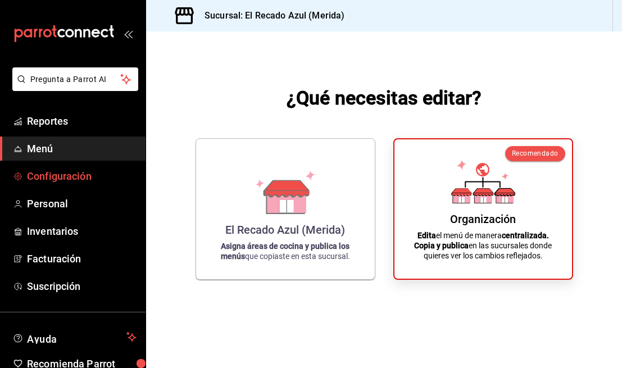 The height and width of the screenshot is (368, 622). I want to click on strong: Edita, so click(426, 235).